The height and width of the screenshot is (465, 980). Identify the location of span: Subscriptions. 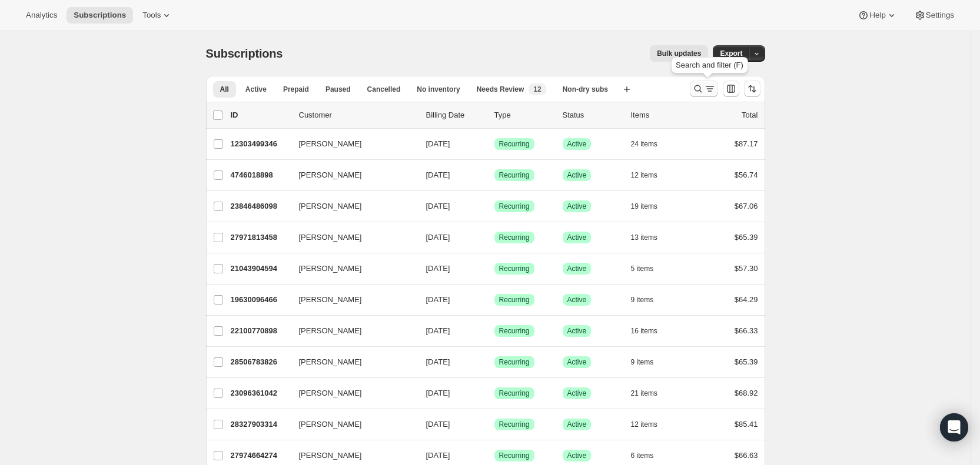
(244, 53).